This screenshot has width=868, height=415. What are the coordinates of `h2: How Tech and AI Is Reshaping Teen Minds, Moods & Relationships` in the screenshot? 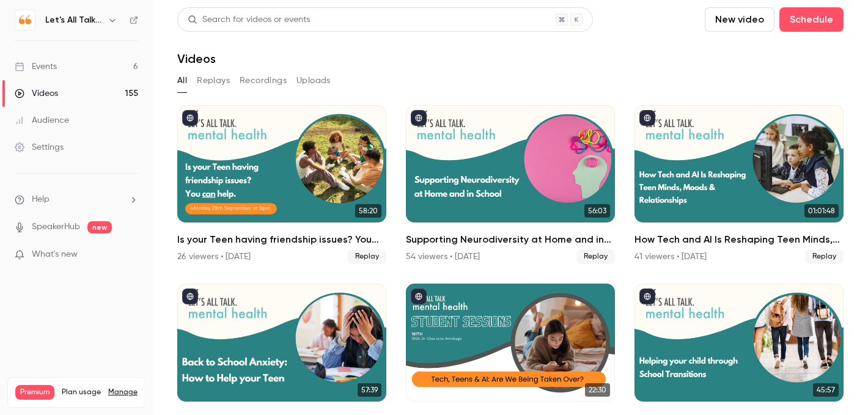 It's located at (739, 239).